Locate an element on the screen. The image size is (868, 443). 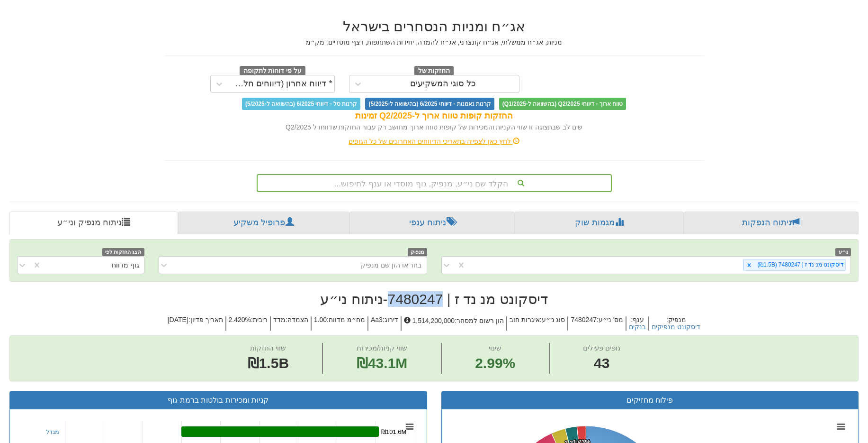
div: גוף מדווח is located at coordinates (126, 265).